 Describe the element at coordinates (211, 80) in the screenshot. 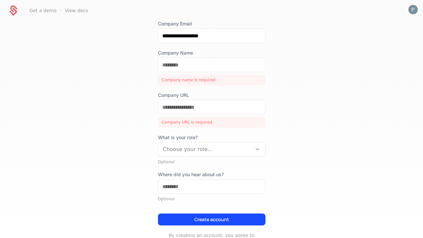

I see `div: Company name is required` at that location.